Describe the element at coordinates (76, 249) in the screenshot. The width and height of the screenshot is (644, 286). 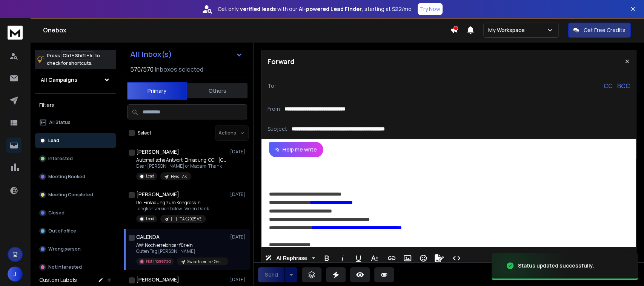
I see `button: Wrong person` at that location.